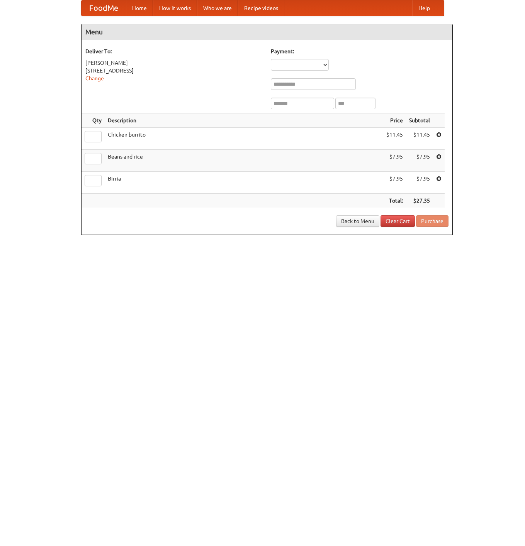  I want to click on td: Beans and rice, so click(244, 161).